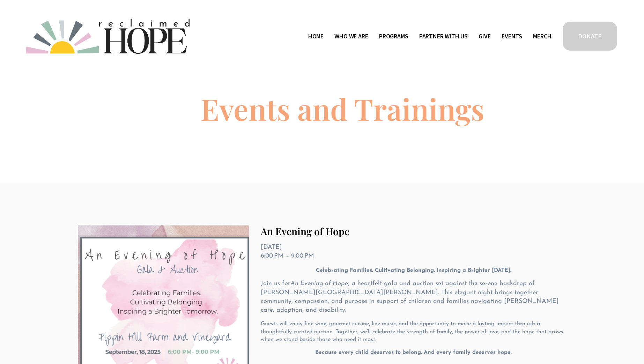 Image resolution: width=644 pixels, height=364 pixels. Describe the element at coordinates (414, 353) in the screenshot. I see `strong: Because every child deserves to belong. And every family deserves hope.` at that location.